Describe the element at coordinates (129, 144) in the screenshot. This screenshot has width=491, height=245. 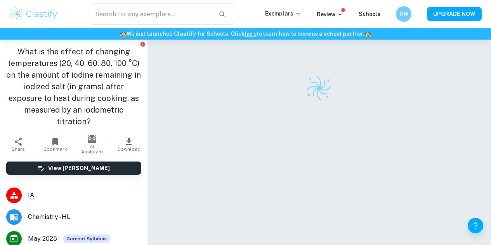
I see `button: Download` at that location.